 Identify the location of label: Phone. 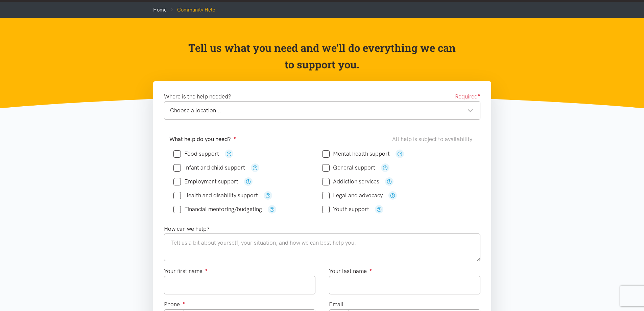
(175, 304).